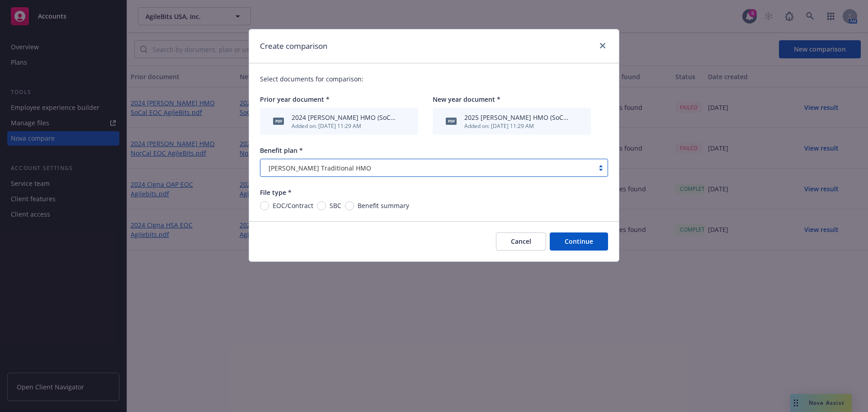 This screenshot has height=412, width=868. Describe the element at coordinates (295, 99) in the screenshot. I see `span: Prior year document *` at that location.